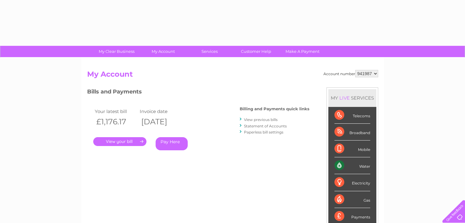 The image size is (465, 223). Describe the element at coordinates (232, 76) in the screenshot. I see `h2: My Account` at that location.